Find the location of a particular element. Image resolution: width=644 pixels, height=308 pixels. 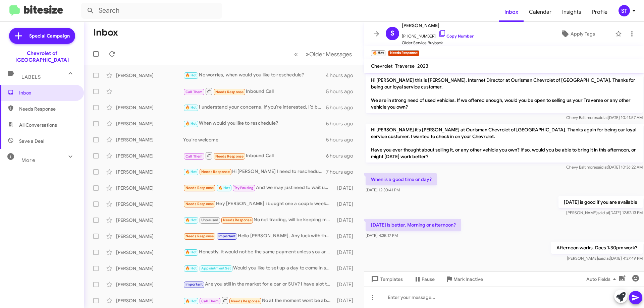

div: 6 hours ago is located at coordinates (342, 156).